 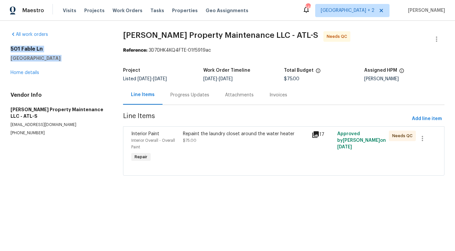 I want to click on div: Line Items, so click(x=143, y=95).